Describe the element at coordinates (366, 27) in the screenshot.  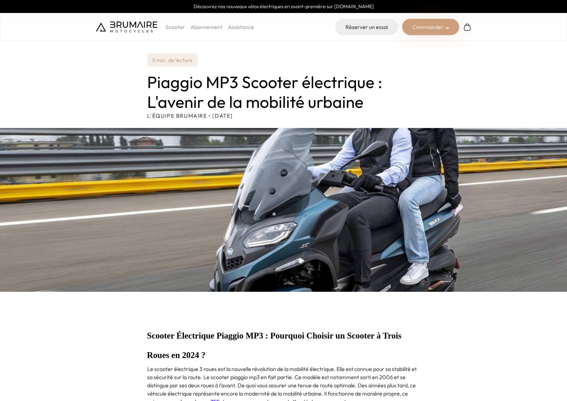
I see `a: Réserver un essai` at that location.